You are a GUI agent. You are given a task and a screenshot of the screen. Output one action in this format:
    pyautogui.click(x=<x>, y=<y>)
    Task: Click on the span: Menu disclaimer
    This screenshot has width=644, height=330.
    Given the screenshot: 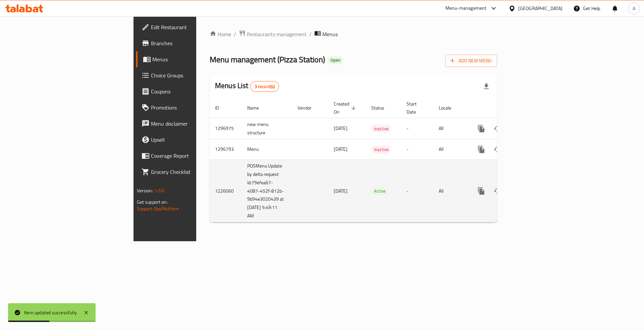 What is the action you would take?
    pyautogui.click(x=193, y=124)
    